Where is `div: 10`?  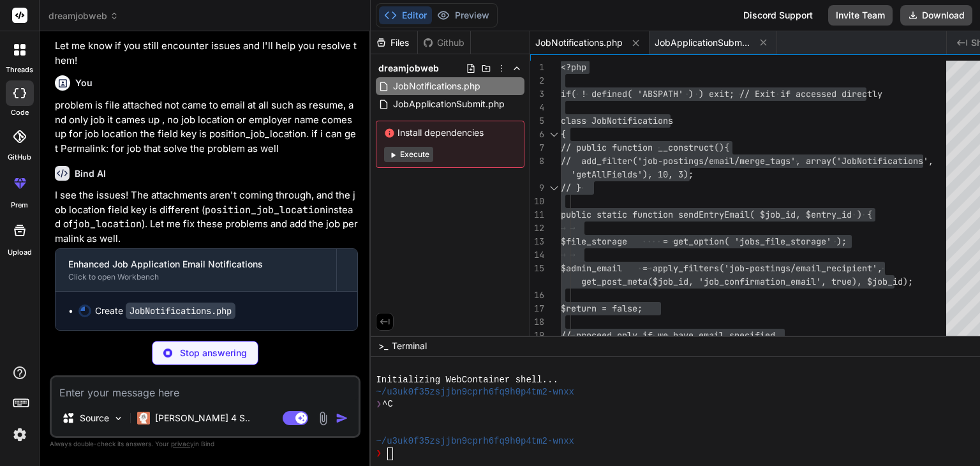 div: 10 is located at coordinates (537, 201).